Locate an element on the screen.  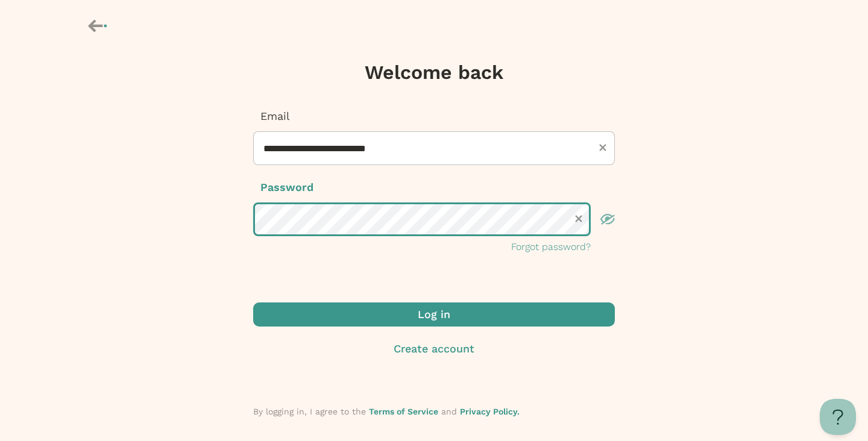
p: Forgot password? is located at coordinates (551, 247).